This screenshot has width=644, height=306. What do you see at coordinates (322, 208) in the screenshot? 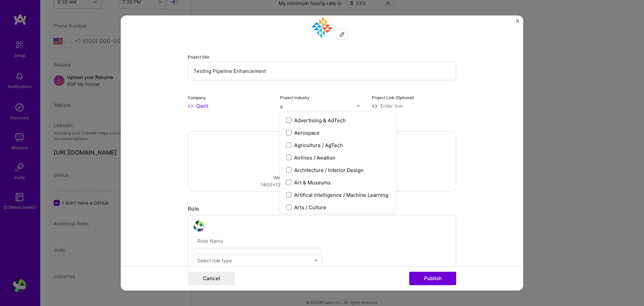
I see `div: Role` at bounding box center [322, 208].